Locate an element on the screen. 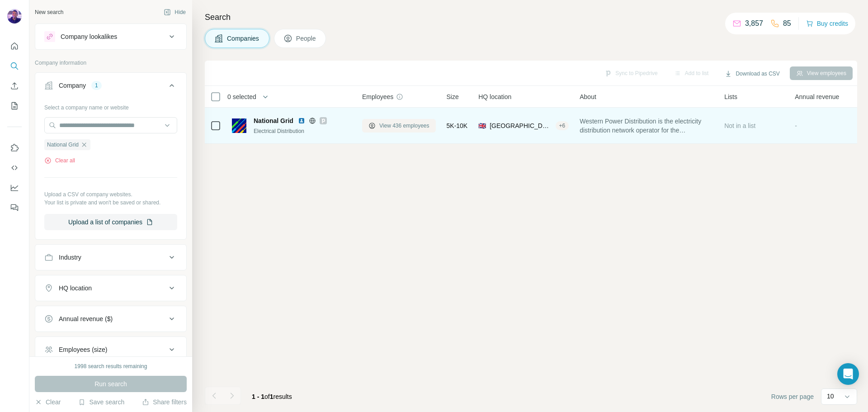 This screenshot has height=412, width=868. div: Employees (size) is located at coordinates (82, 350).